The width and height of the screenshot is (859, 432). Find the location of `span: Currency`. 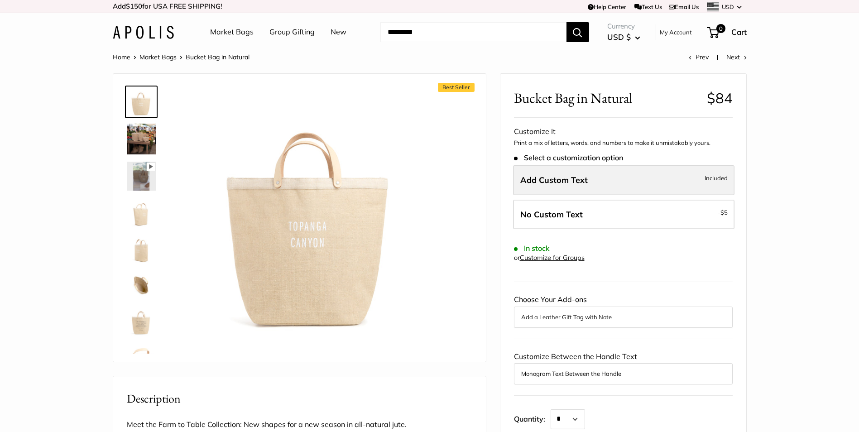

span: Currency is located at coordinates (624, 26).